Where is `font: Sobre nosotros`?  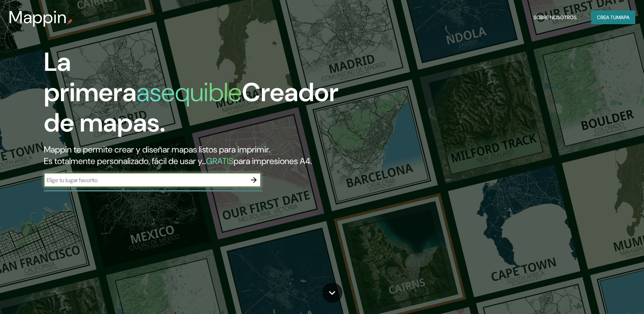
font: Sobre nosotros is located at coordinates (555, 18).